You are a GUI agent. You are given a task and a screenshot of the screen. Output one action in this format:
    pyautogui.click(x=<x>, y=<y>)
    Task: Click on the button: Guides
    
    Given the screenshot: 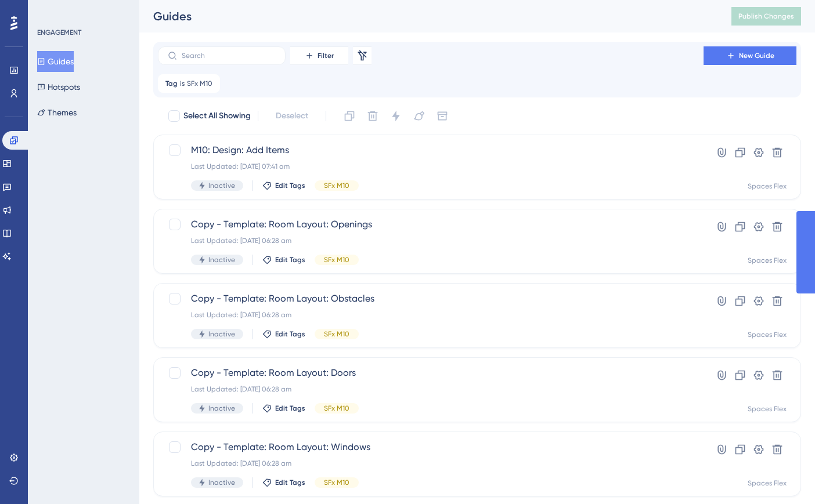 What is the action you would take?
    pyautogui.click(x=55, y=61)
    